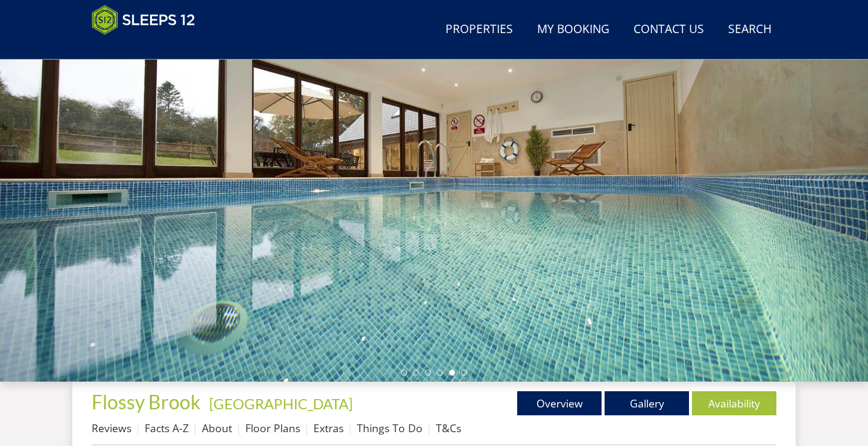 This screenshot has width=868, height=446. Describe the element at coordinates (146, 402) in the screenshot. I see `span: Flossy Brook` at that location.